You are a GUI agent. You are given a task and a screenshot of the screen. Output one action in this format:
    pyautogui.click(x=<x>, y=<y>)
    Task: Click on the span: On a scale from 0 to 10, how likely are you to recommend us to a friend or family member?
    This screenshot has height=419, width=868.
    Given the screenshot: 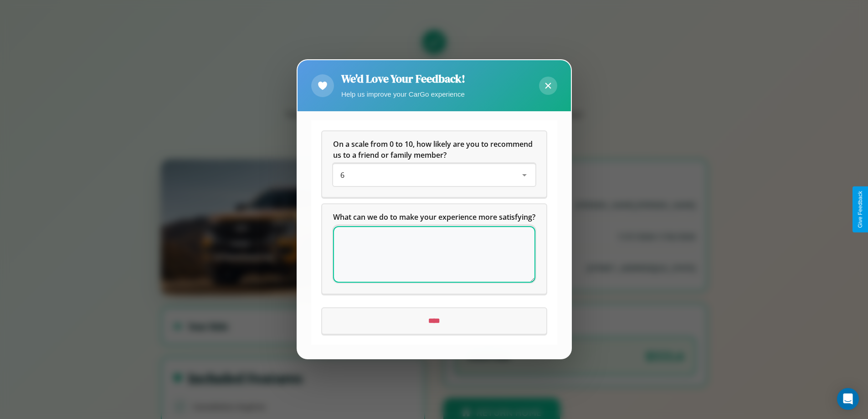 What is the action you would take?
    pyautogui.click(x=434, y=150)
    